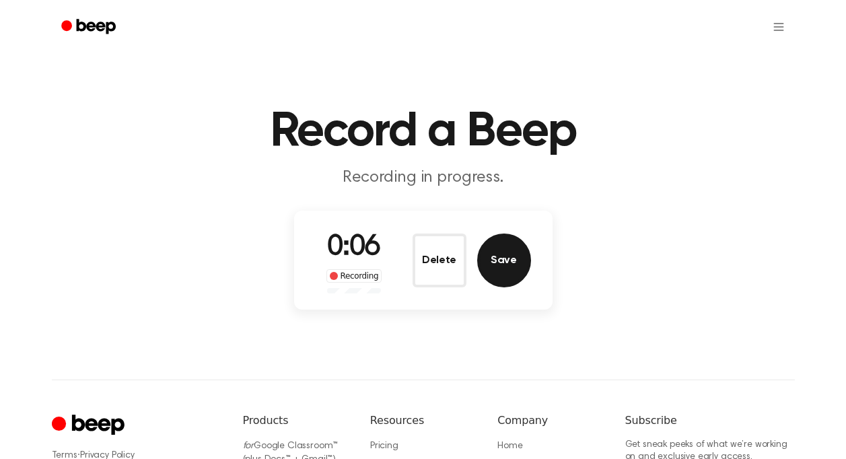 Image resolution: width=846 pixels, height=459 pixels. I want to click on button: Save Audio Record, so click(504, 260).